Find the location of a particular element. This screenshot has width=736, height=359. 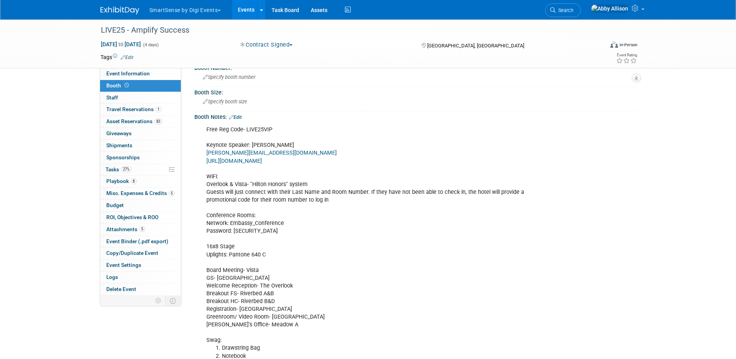

a: ROI, Objectives & ROO is located at coordinates (140, 217).